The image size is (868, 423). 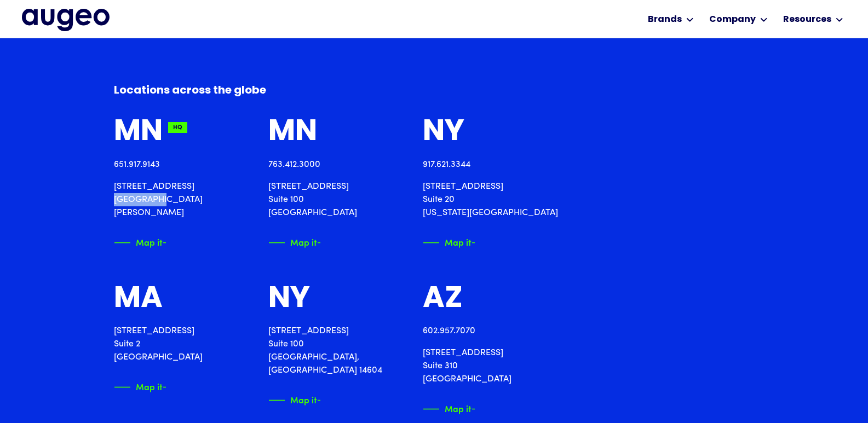 I want to click on a: home, so click(x=66, y=20).